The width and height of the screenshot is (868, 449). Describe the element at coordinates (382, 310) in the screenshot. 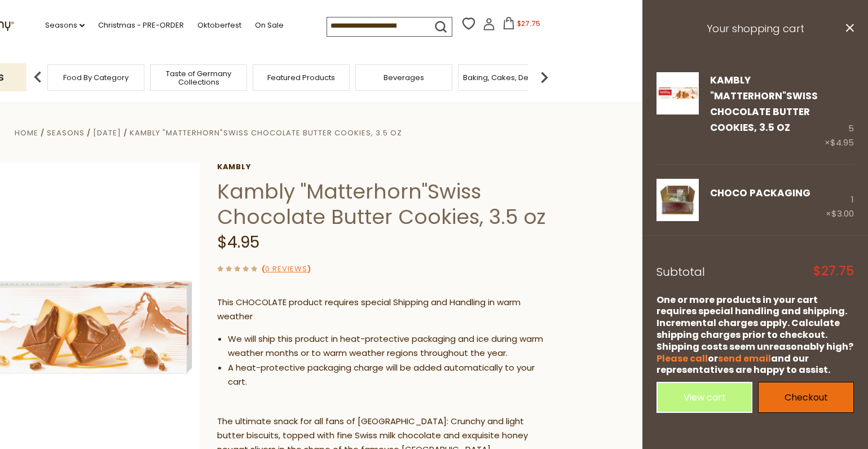

I see `p: This CHOCOLATE product requires special Shipping and Handling in warm weather` at that location.